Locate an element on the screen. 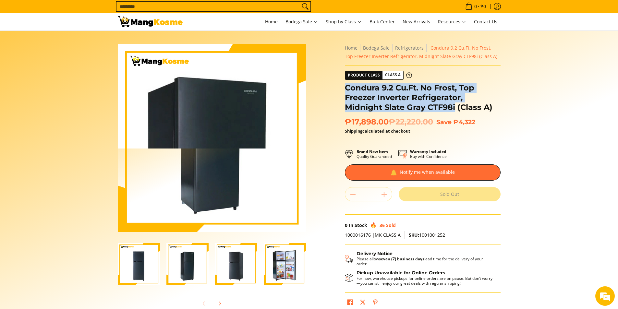 Image resolution: width=618 pixels, height=309 pixels. strong: Delivery Notice is located at coordinates (375, 254).